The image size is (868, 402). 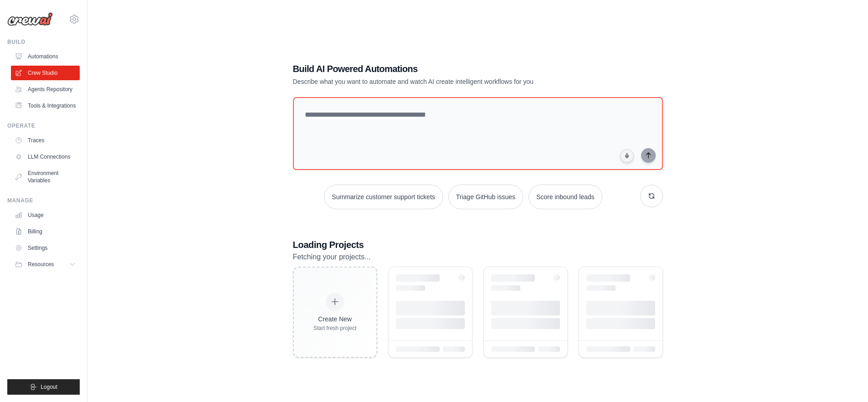 I want to click on a: LLM Connections, so click(x=45, y=157).